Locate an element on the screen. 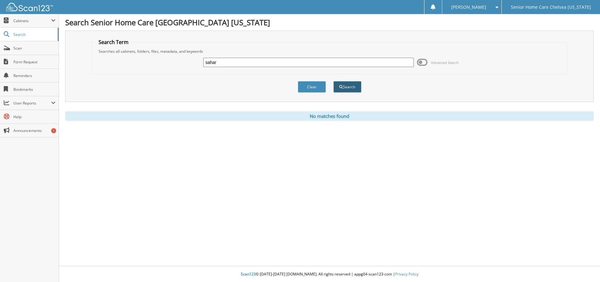  span: User Reports is located at coordinates (32, 103).